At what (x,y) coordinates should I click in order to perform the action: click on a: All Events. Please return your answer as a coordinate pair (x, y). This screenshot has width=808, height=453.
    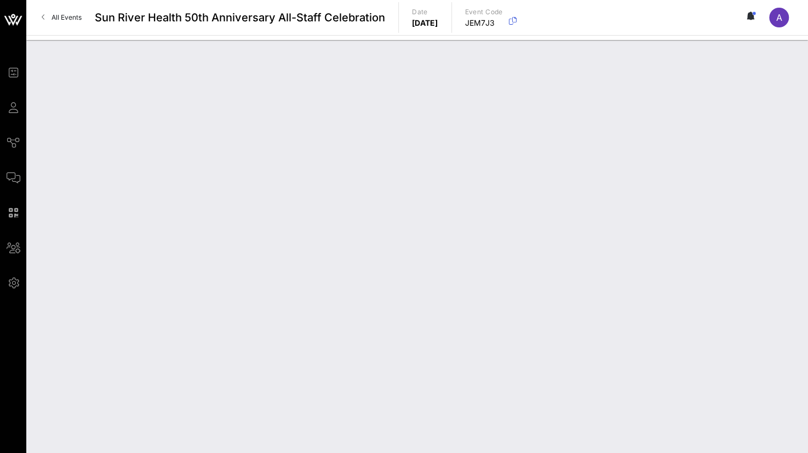
    Looking at the image, I should click on (61, 18).